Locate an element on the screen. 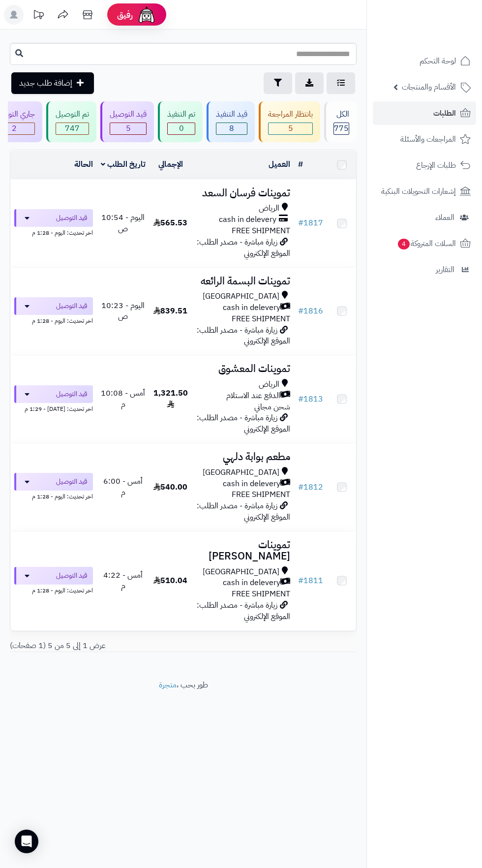 The image size is (482, 868). span: أمس - 6:00 م is located at coordinates (123, 487).